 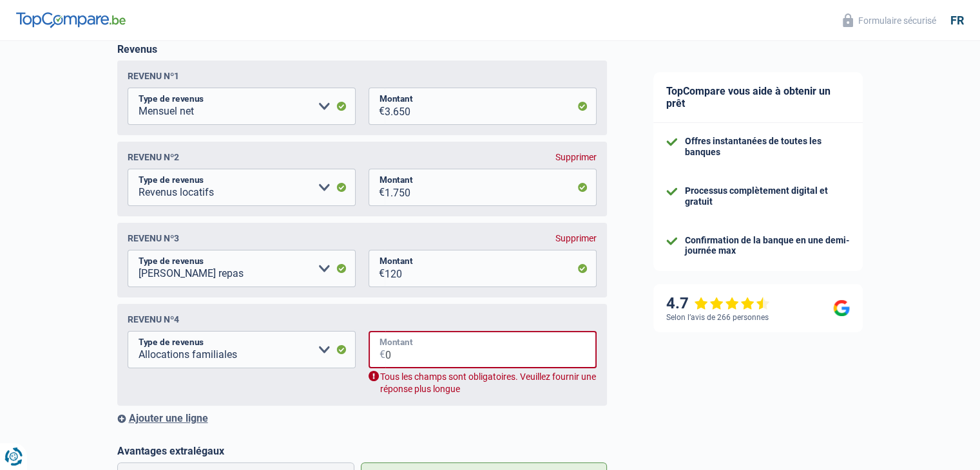 What do you see at coordinates (153, 239) in the screenshot?
I see `div: Revenu nº3` at bounding box center [153, 239].